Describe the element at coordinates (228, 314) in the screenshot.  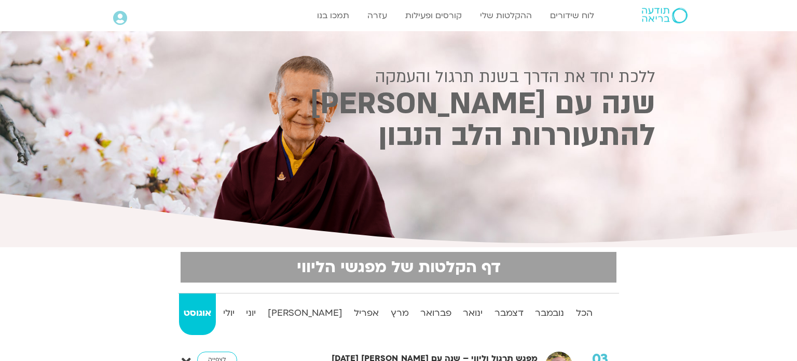
I see `a: יולי` at that location.